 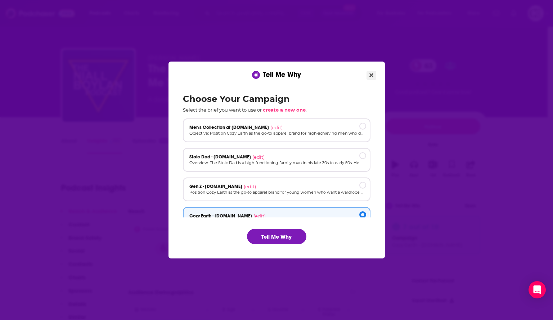 I want to click on p: Objective: Position Cozy Earth as the go-to apparel brand for high-achieving men who demand both ..., so click(x=277, y=133).